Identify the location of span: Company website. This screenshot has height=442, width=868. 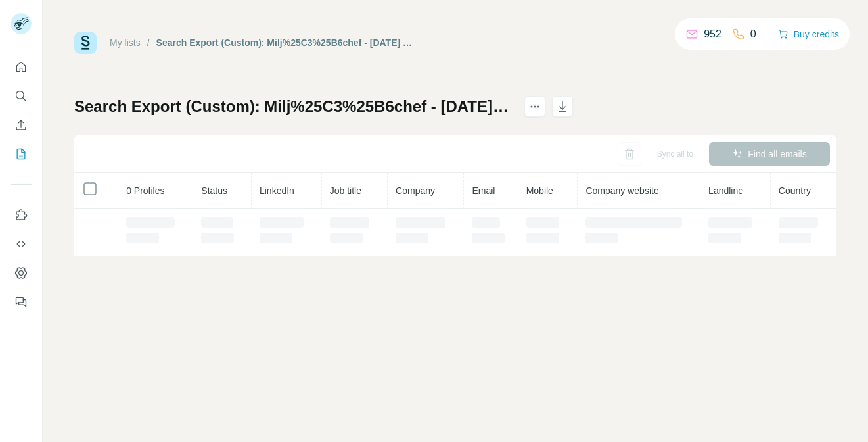
(622, 191).